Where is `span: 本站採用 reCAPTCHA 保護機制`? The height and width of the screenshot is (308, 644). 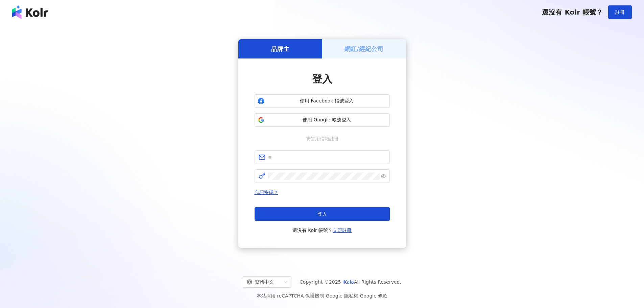 span: 本站採用 reCAPTCHA 保護機制 is located at coordinates (322, 296).